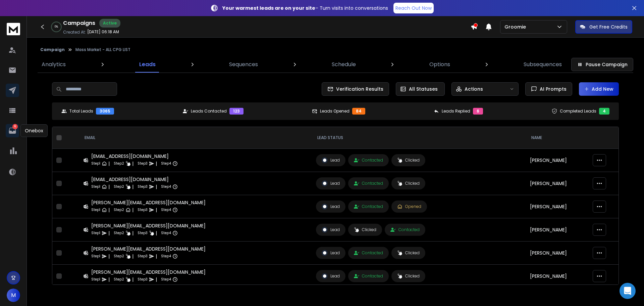 The width and height of the screenshot is (644, 306). Describe the element at coordinates (423, 89) in the screenshot. I see `p: All Statuses` at that location.